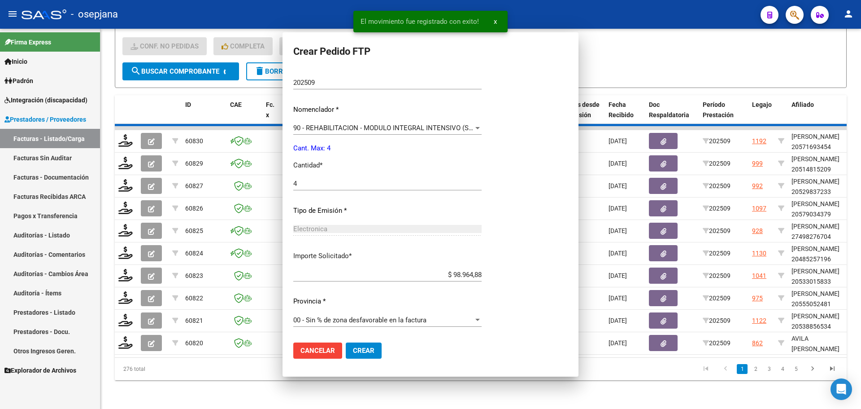 The height and width of the screenshot is (409, 861). Describe the element at coordinates (388, 165) in the screenshot. I see `p: Cantidad` at that location.